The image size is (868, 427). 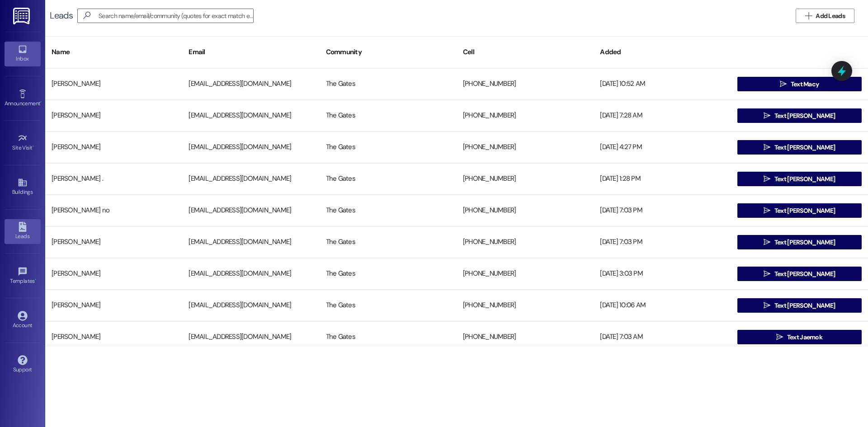 I want to click on a: Templates •, so click(x=23, y=276).